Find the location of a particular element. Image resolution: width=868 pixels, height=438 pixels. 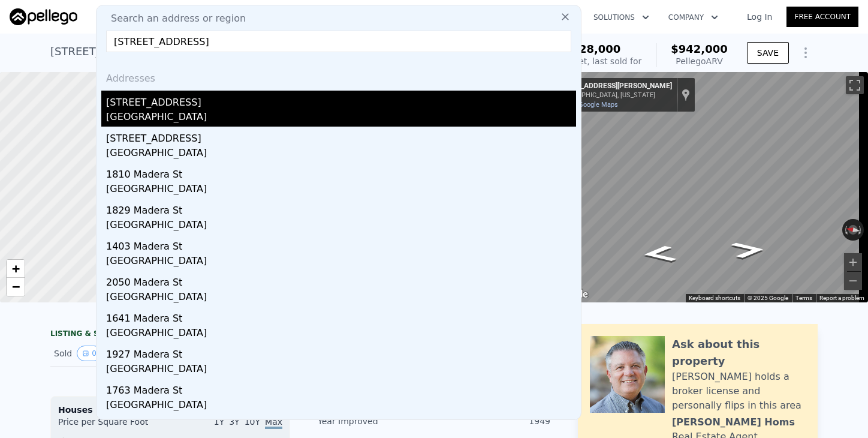

div: Addresses is located at coordinates (338, 76).